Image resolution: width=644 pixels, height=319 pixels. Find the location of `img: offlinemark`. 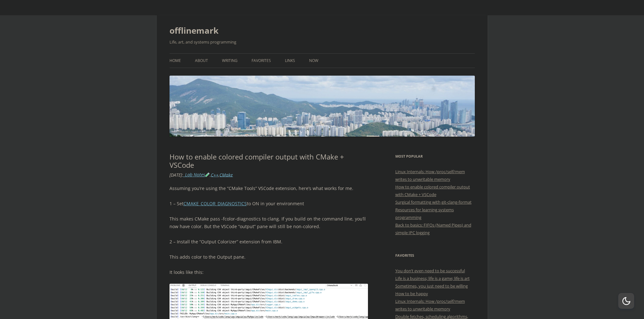

img: offlinemark is located at coordinates (322, 106).